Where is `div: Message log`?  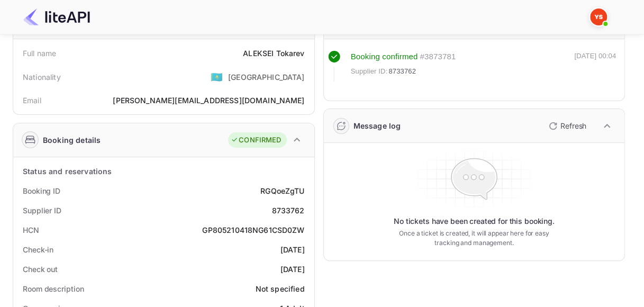 div: Message log is located at coordinates (378, 126).